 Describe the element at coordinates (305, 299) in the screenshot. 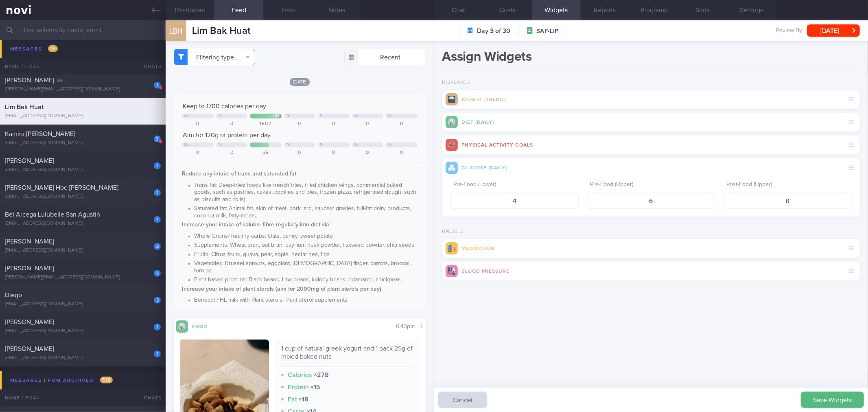

I see `li: Benecol / HL milk with Plant sterols, Plant sterol supplements` at that location.